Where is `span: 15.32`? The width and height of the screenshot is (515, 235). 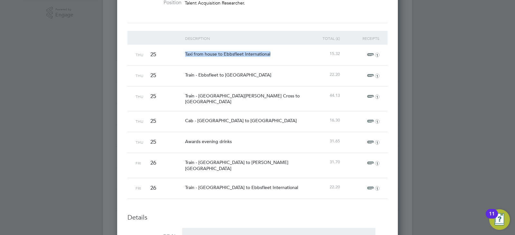
span: 15.32 is located at coordinates (335, 53).